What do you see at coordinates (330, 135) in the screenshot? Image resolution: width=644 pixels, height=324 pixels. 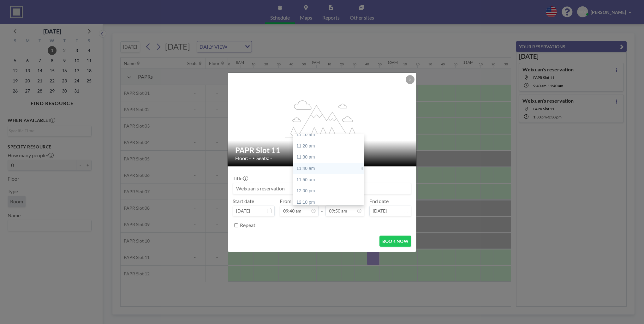 I see `div: 11:10 am` at bounding box center [330, 135].